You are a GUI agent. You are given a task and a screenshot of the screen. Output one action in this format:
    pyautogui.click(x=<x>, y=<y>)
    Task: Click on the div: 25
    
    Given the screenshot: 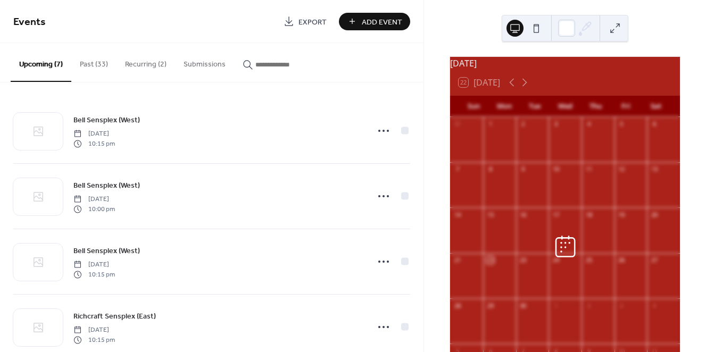 What is the action you would take?
    pyautogui.click(x=588, y=260)
    